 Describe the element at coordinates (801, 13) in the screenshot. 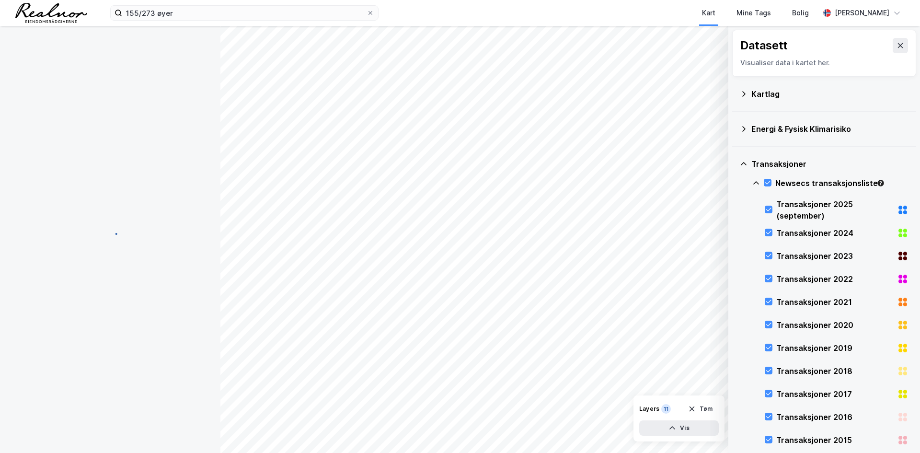

I see `div: Bolig` at that location.